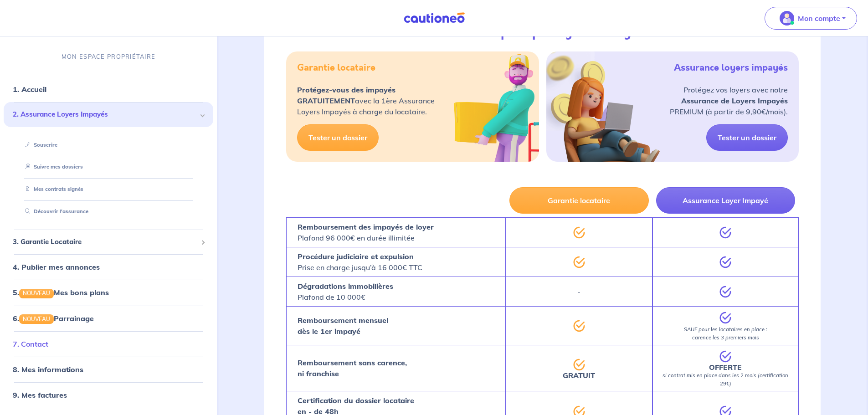 The image size is (868, 415). What do you see at coordinates (60, 293) in the screenshot?
I see `a: 5.NOUVEAUMes bons plans` at bounding box center [60, 293].